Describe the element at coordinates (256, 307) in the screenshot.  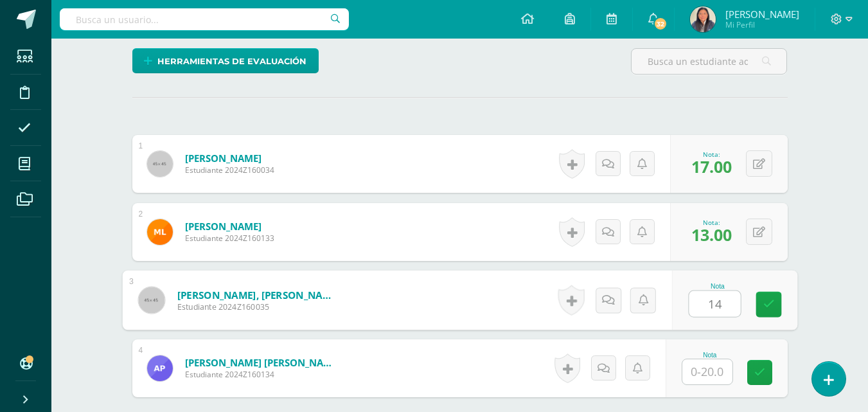
I see `span: Estudiante 2024Z160035` at that location.